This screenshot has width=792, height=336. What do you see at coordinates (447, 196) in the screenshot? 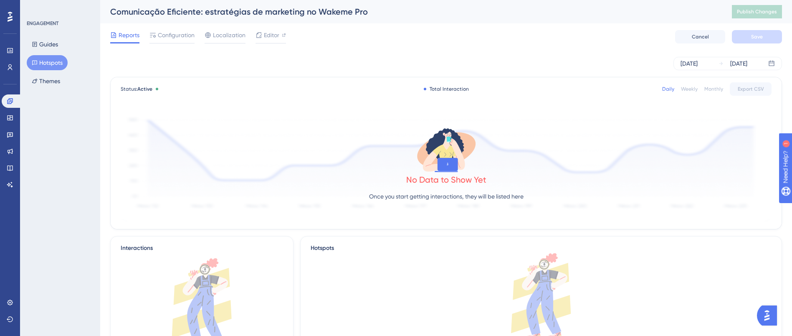
I see `p: Once you start getting interactions, they will be listed here` at bounding box center [447, 196].